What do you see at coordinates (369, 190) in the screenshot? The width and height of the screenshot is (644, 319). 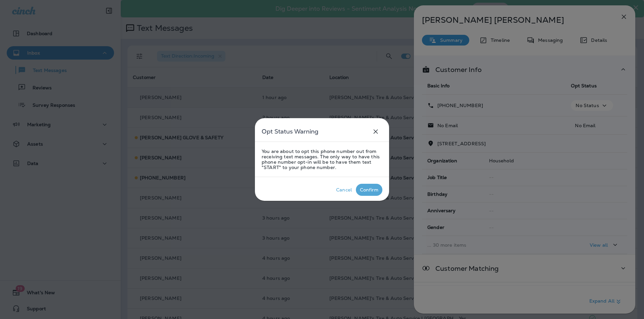 I see `button: Confirm` at bounding box center [369, 190].